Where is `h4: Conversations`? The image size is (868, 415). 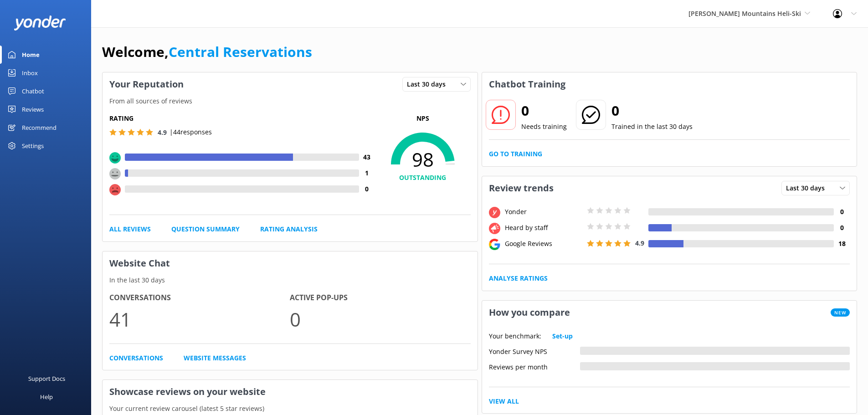
h4: Conversations is located at coordinates (200, 298).